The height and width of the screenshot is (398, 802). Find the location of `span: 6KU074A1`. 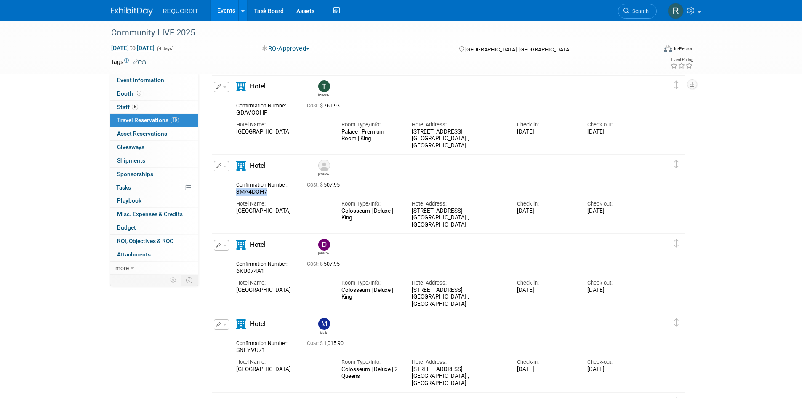

span: 6KU074A1 is located at coordinates (250, 271).